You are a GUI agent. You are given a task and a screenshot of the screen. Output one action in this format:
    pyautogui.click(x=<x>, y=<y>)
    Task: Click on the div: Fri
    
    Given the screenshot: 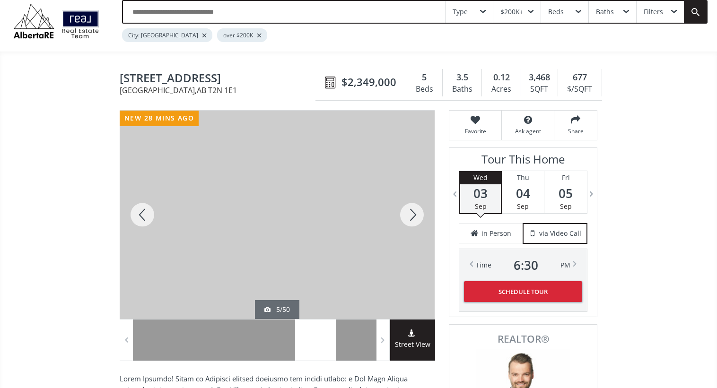 What is the action you would take?
    pyautogui.click(x=566, y=178)
    